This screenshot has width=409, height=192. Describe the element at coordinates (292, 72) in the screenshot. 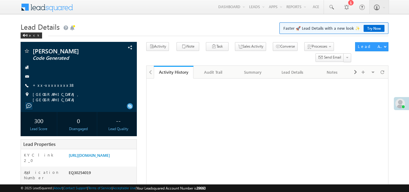

I see `a: Lead Details` at that location.